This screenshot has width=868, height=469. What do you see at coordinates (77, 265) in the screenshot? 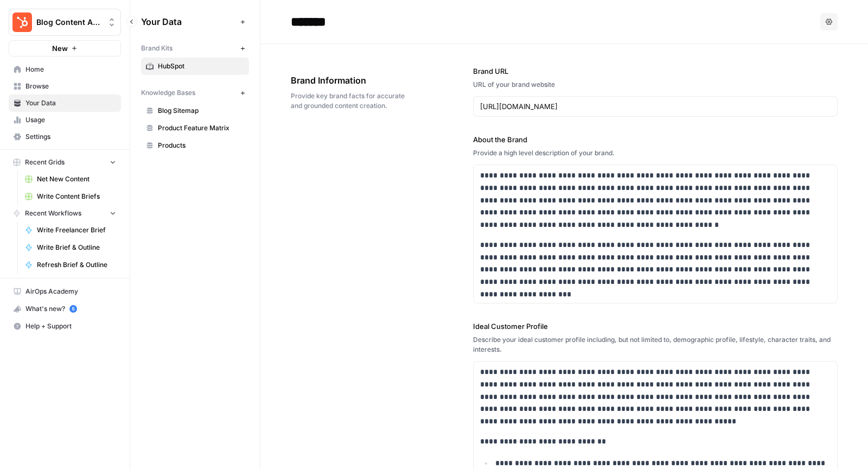
I see `span: Refresh Brief & Outline` at bounding box center [77, 265].